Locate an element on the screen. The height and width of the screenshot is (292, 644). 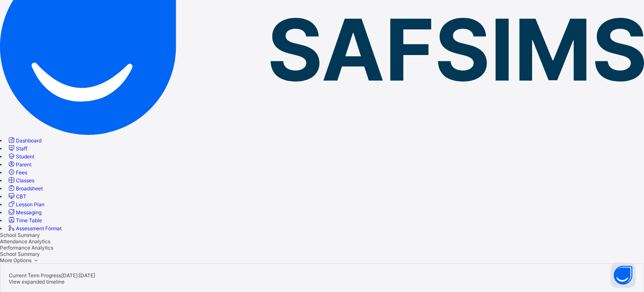
a: Classes is located at coordinates (20, 180).